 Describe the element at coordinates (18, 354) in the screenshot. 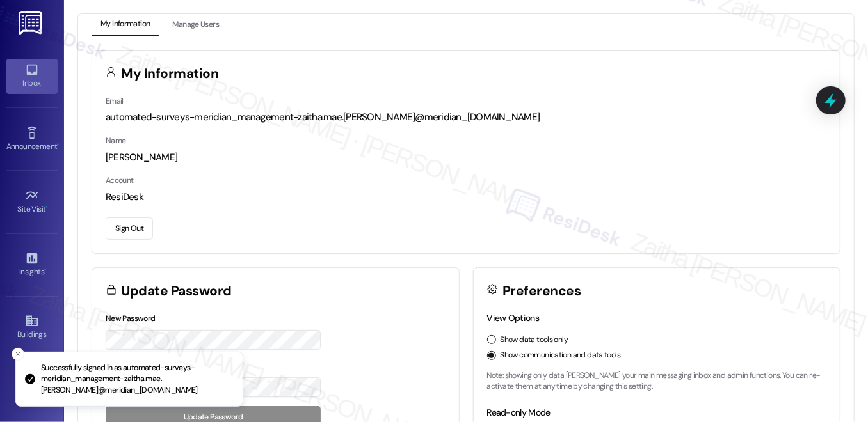

I see `button: Close toast` at that location.